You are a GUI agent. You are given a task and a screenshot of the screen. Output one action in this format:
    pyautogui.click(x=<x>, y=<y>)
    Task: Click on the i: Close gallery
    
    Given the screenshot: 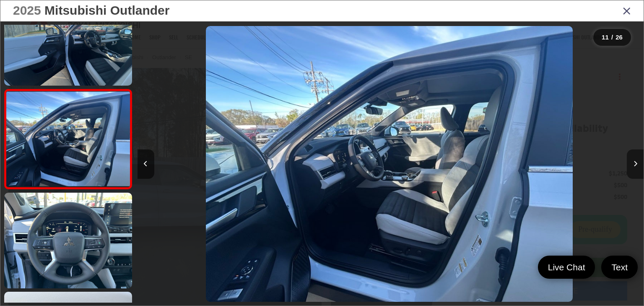 What is the action you would take?
    pyautogui.click(x=627, y=11)
    